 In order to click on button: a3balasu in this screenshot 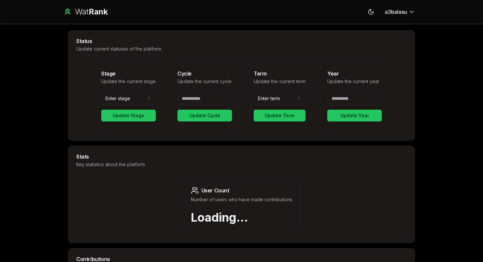, I will do `click(400, 12)`.